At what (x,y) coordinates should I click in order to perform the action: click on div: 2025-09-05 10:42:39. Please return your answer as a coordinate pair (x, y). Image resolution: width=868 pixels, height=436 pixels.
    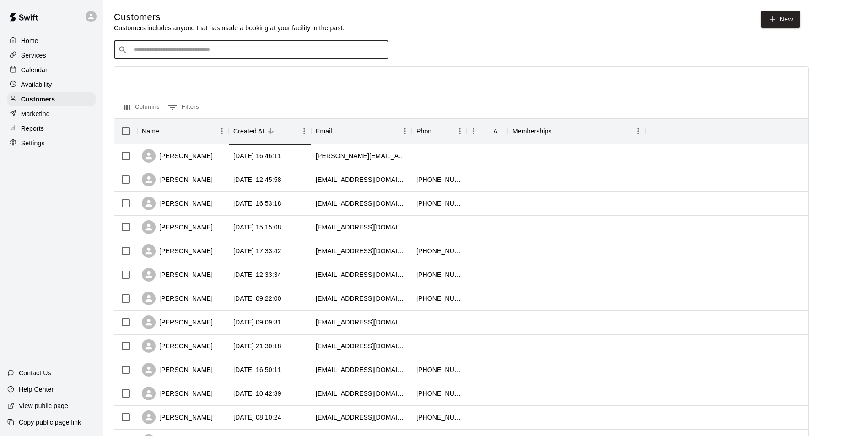
    Looking at the image, I should click on (257, 393).